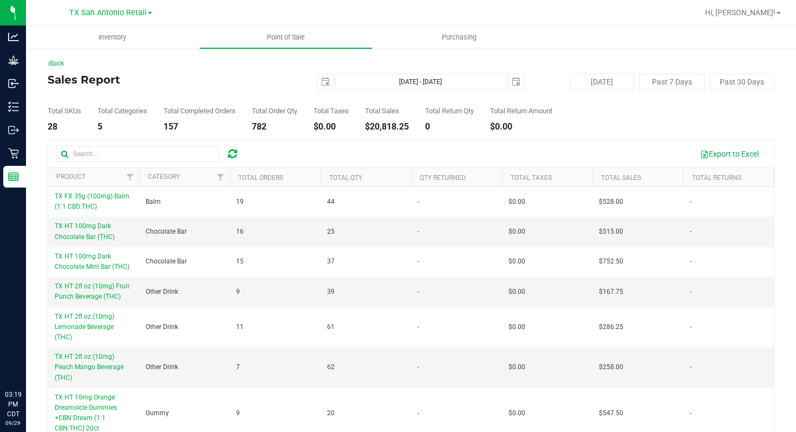  I want to click on span: 19, so click(240, 201).